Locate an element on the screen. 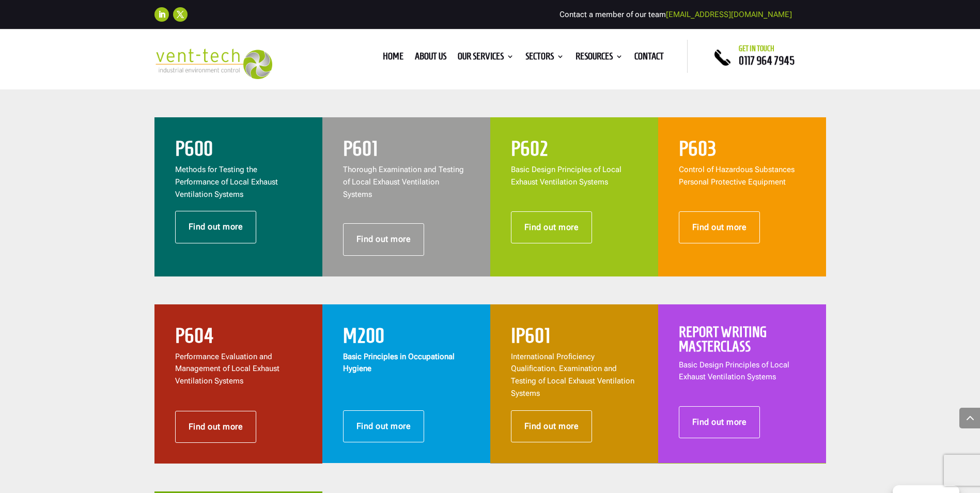 This screenshot has height=493, width=980. span: 0117 964 7945 is located at coordinates (766, 60).